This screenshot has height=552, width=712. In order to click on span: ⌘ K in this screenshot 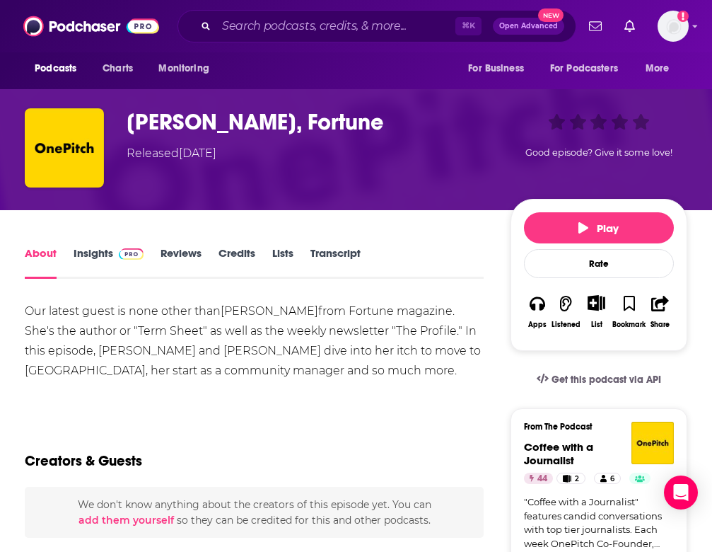, I will do `click(468, 26)`.